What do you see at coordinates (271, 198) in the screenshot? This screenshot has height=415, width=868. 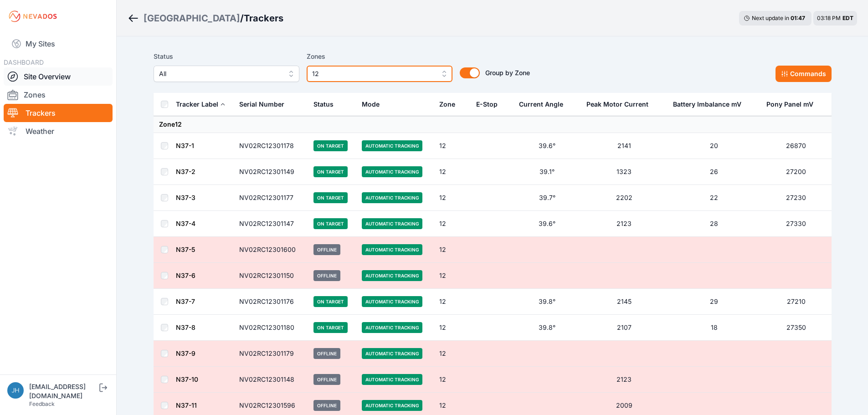 I see `td: NV02RC12301177` at bounding box center [271, 198].